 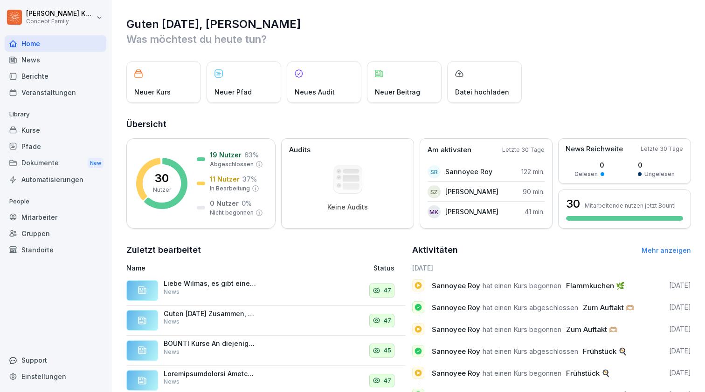 What do you see at coordinates (434, 192) in the screenshot?
I see `div: SZ` at bounding box center [434, 192].